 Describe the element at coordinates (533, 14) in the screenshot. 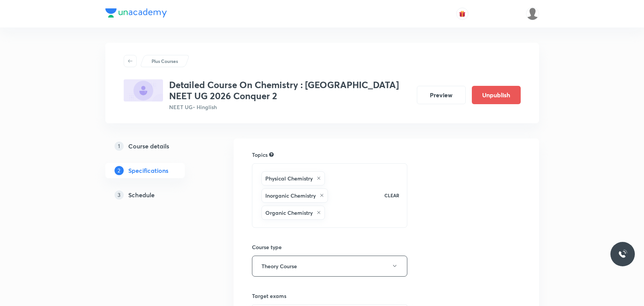

I see `img: Sudipta Bose` at that location.